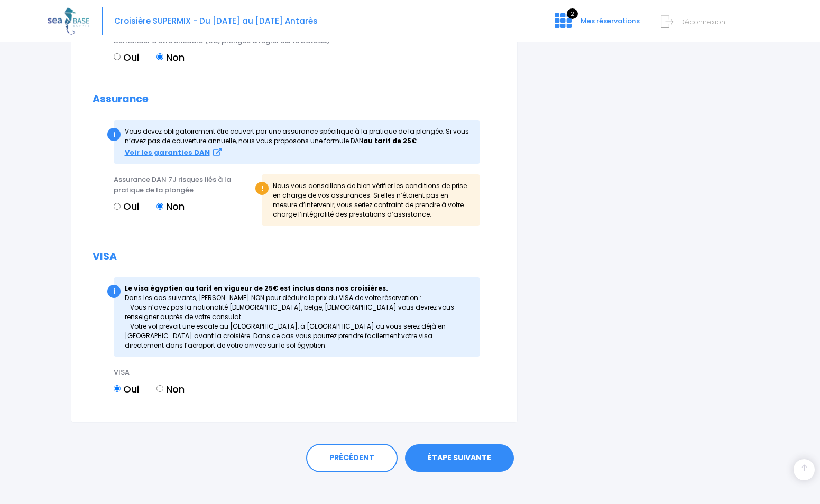 This screenshot has width=820, height=504. What do you see at coordinates (596, 24) in the screenshot?
I see `a: 2 Mes réservations` at bounding box center [596, 24].